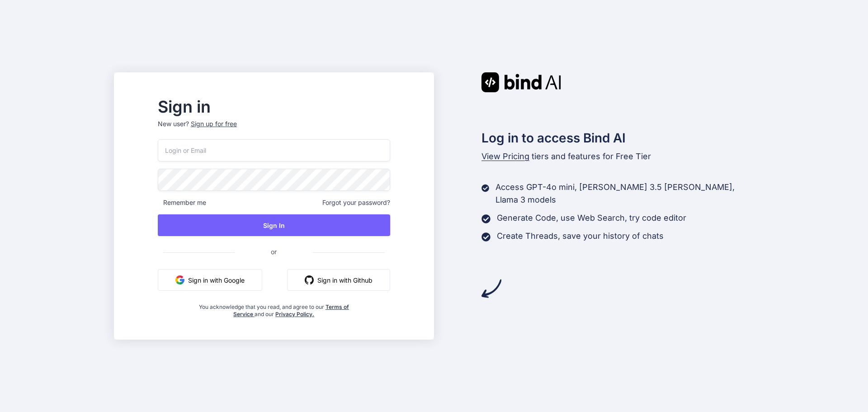 This screenshot has width=868, height=412. Describe the element at coordinates (356, 202) in the screenshot. I see `span: Forgot your password?` at that location.